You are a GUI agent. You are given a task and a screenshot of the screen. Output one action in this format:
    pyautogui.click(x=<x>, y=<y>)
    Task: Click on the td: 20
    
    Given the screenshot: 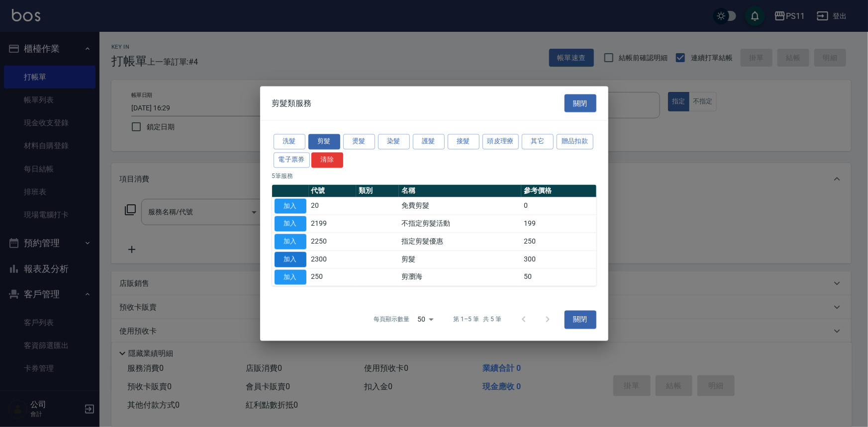 What is the action you would take?
    pyautogui.click(x=332, y=206)
    